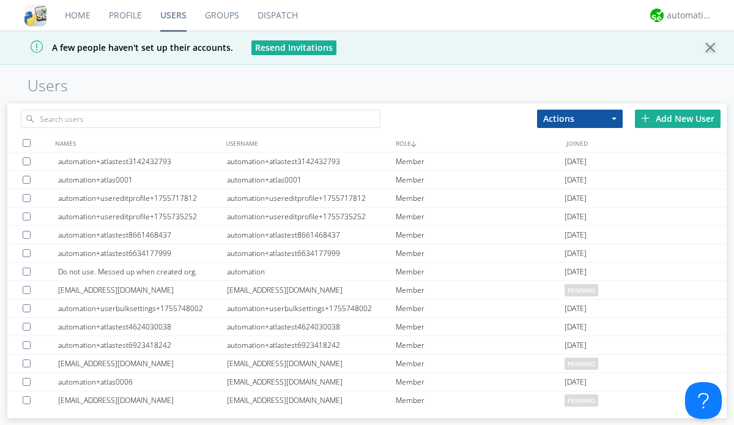  What do you see at coordinates (121, 47) in the screenshot?
I see `span: A few people haven't set up their accounts.` at bounding box center [121, 47].